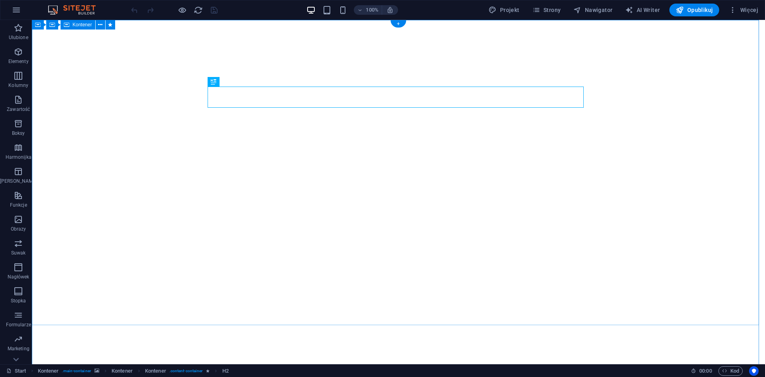 The width and height of the screenshot is (765, 377). Describe the element at coordinates (694, 10) in the screenshot. I see `button: Opublikuj` at that location.